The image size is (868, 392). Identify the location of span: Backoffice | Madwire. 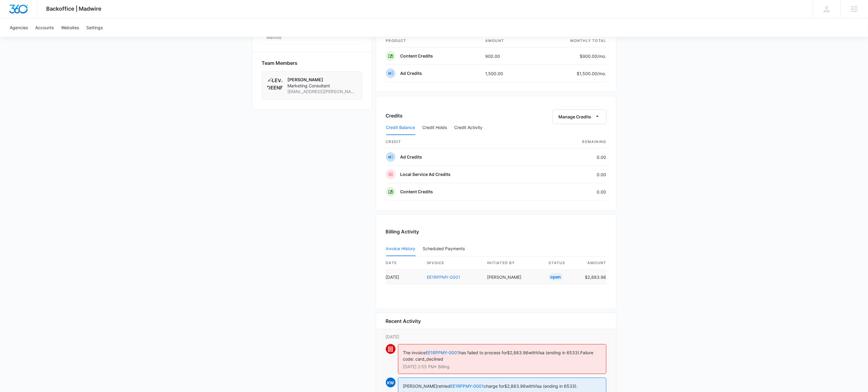
(74, 9).